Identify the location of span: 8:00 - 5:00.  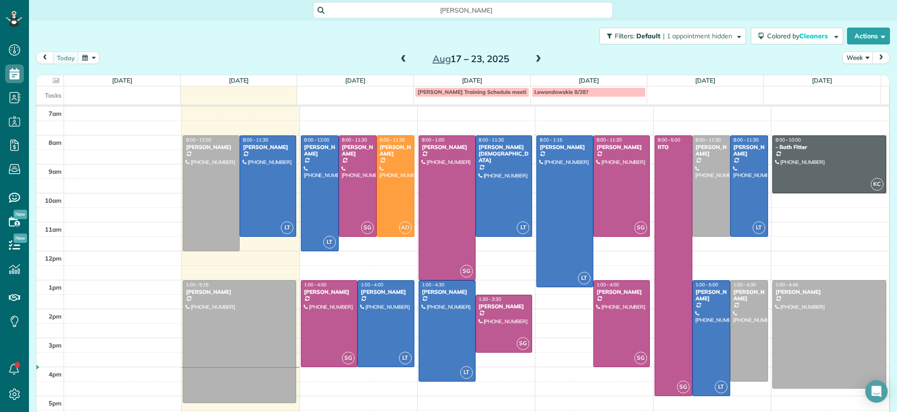
(669, 140).